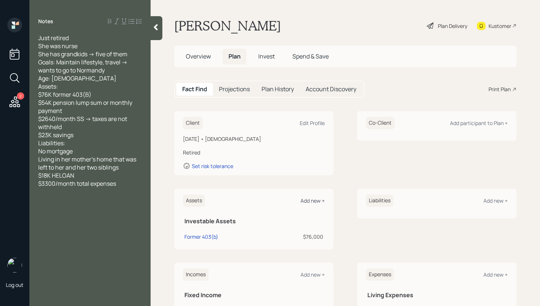 The width and height of the screenshot is (540, 306). Describe the element at coordinates (500, 26) in the screenshot. I see `div: Kustomer` at that location.